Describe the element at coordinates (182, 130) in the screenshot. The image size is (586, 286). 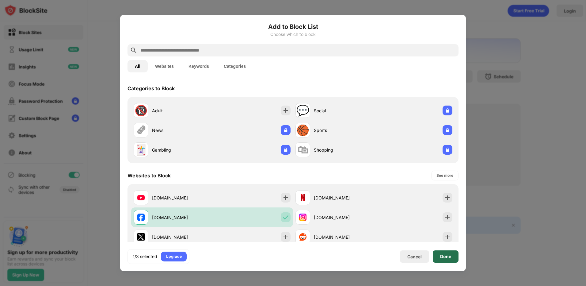
I see `div: News` at that location.